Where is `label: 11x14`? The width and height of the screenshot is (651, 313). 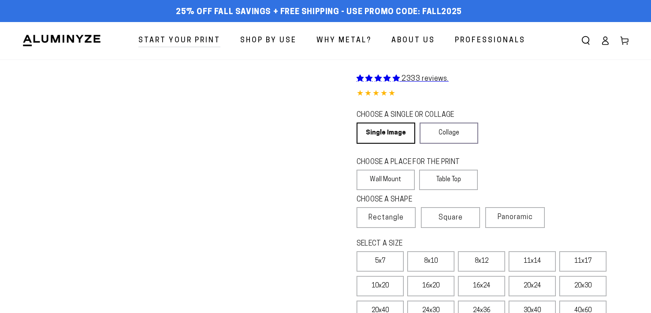
label: 11x14 is located at coordinates (532, 261).